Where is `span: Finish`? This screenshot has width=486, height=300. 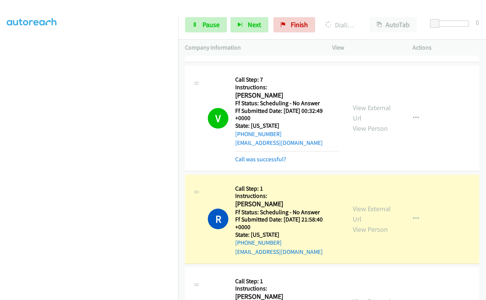 span: Finish is located at coordinates (299, 24).